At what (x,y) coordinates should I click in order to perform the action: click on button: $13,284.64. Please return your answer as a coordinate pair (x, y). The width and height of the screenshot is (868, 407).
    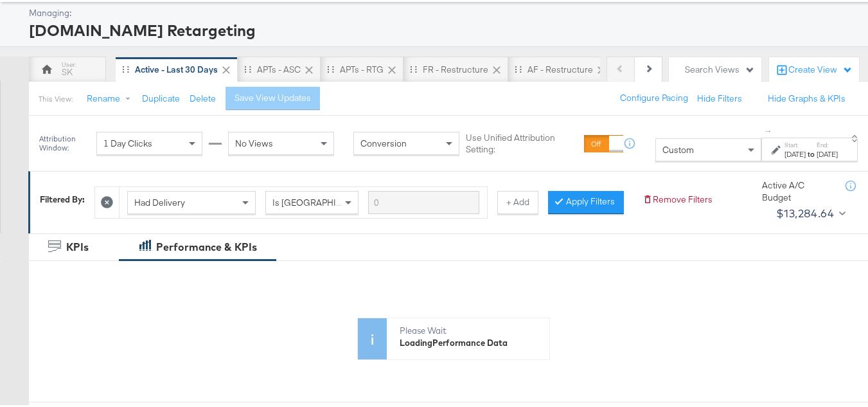
    Looking at the image, I should click on (810, 211).